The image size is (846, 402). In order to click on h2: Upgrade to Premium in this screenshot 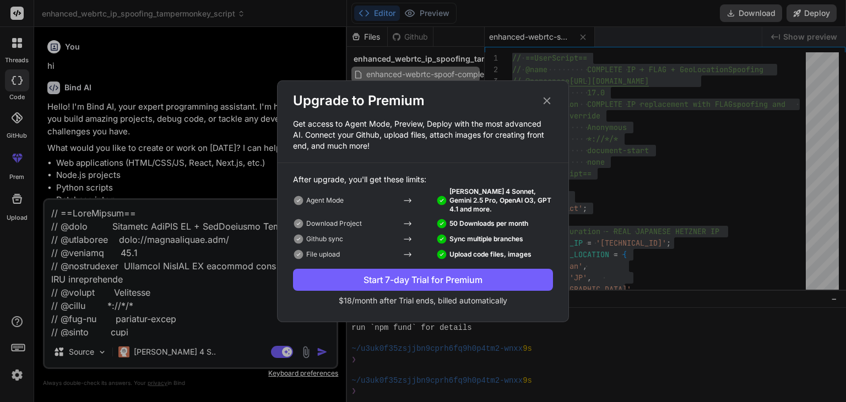, I will do `click(359, 101)`.